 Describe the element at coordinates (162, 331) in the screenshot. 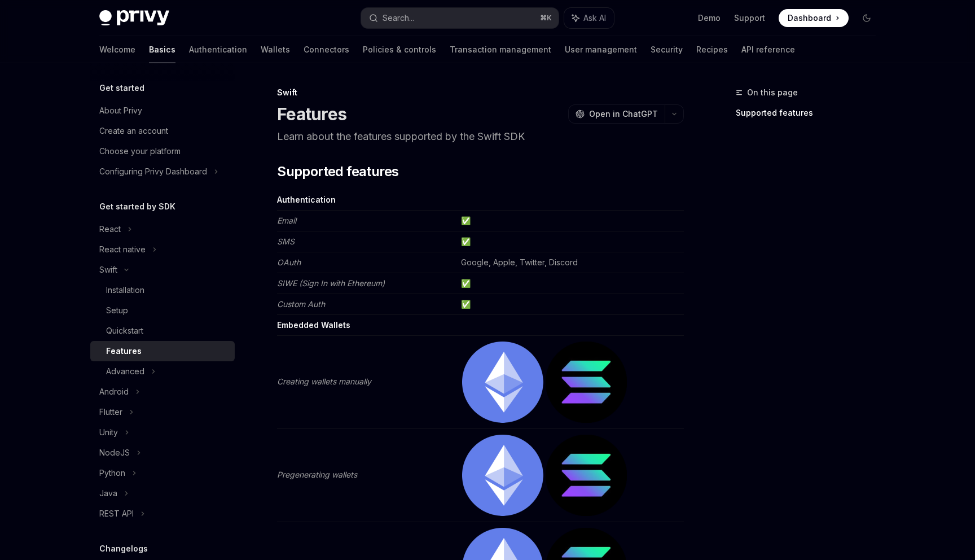

I see `a: Quickstart` at that location.